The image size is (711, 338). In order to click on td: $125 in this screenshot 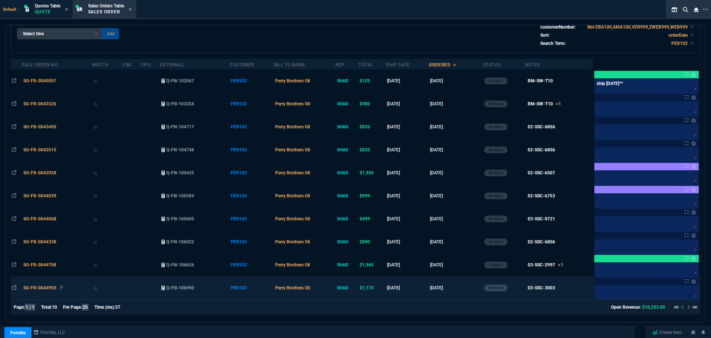, I will do `click(372, 81)`.